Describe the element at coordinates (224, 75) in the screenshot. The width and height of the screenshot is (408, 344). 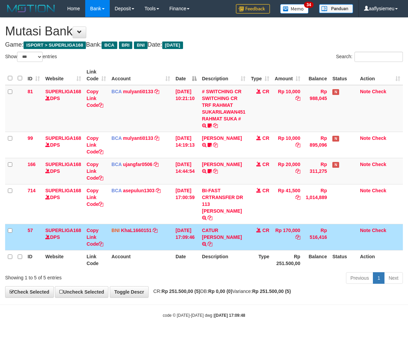
I see `th: Description: activate to sort column ascending` at that location.